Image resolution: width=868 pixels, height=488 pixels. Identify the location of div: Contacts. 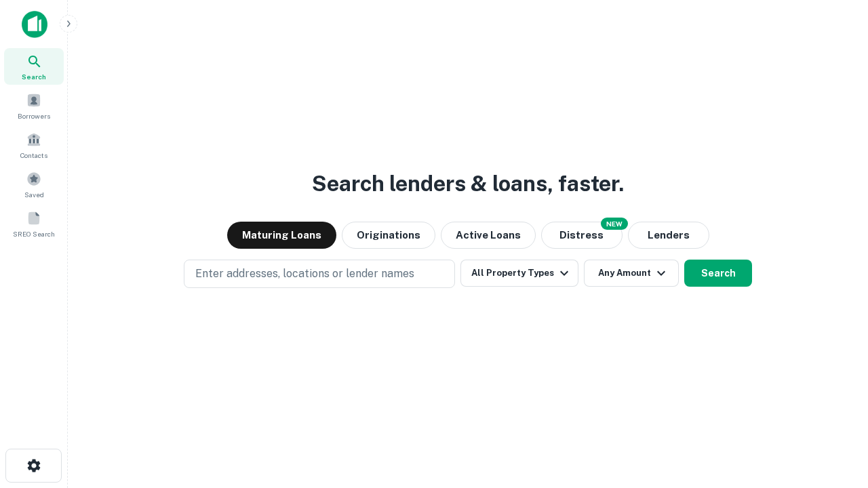
(34, 145).